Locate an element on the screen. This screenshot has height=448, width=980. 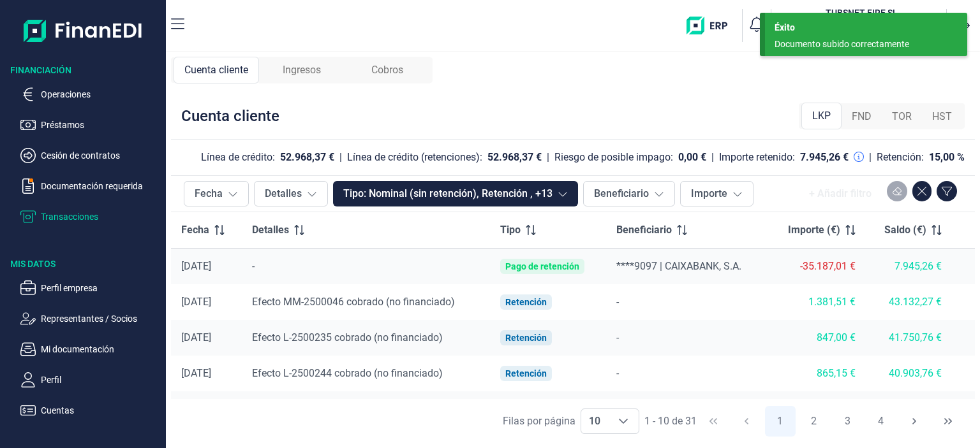
button: Préstamos is located at coordinates (91, 125).